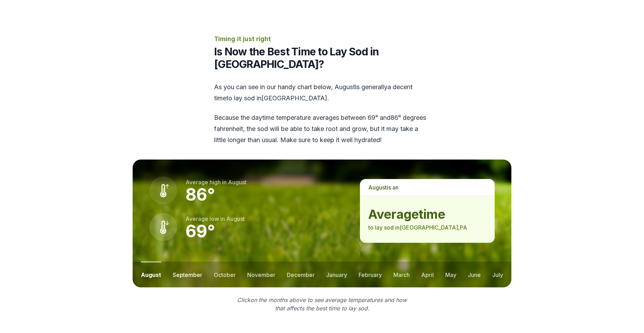 The height and width of the screenshot is (333, 644). Describe the element at coordinates (497, 275) in the screenshot. I see `button: july` at that location.